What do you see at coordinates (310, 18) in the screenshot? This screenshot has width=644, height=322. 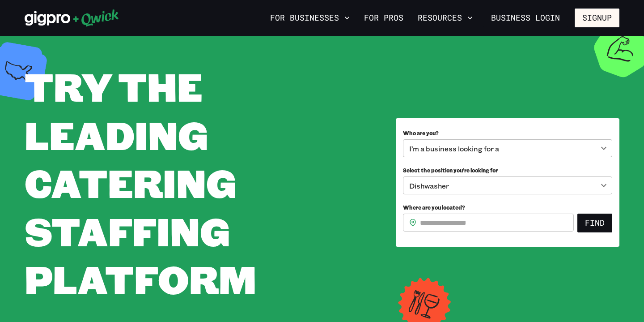 I see `button: For Businesses` at bounding box center [310, 18].